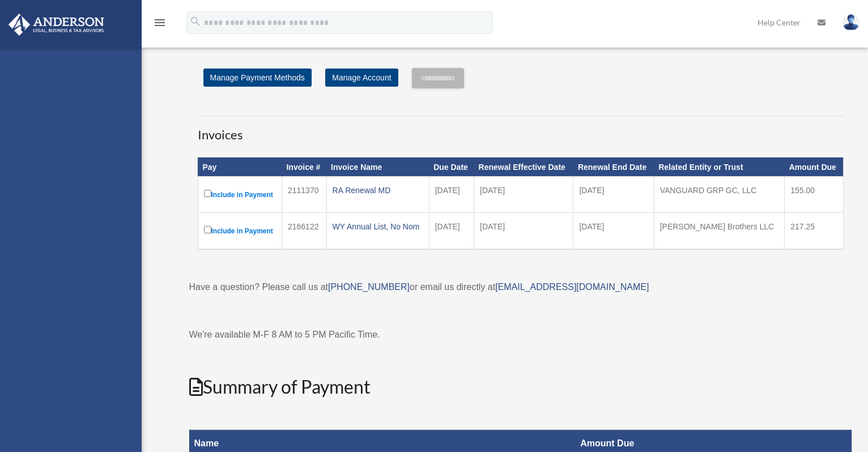 The image size is (868, 452). What do you see at coordinates (56, 24) in the screenshot?
I see `img: Anderson Advisors Platinum Portal` at bounding box center [56, 24].